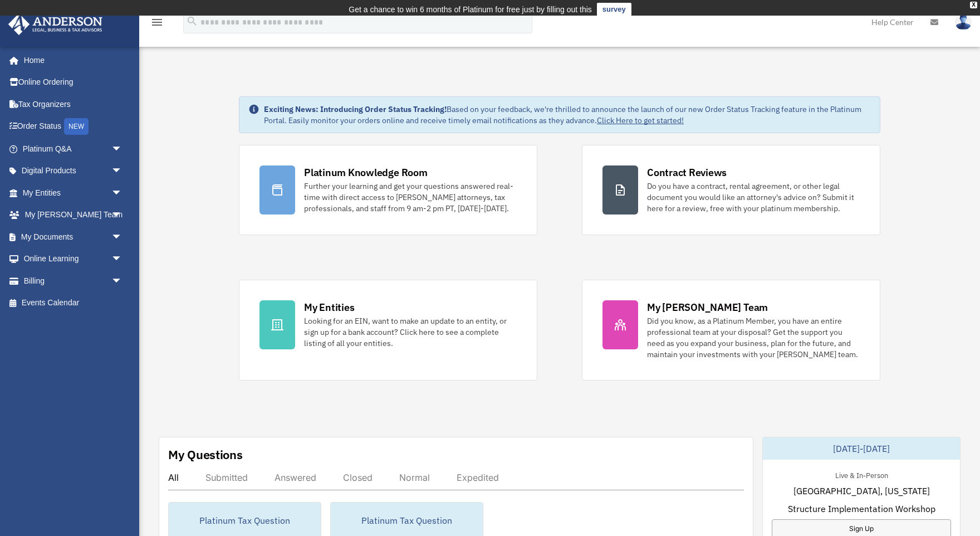  Describe the element at coordinates (206, 455) in the screenshot. I see `div: My Questions` at that location.